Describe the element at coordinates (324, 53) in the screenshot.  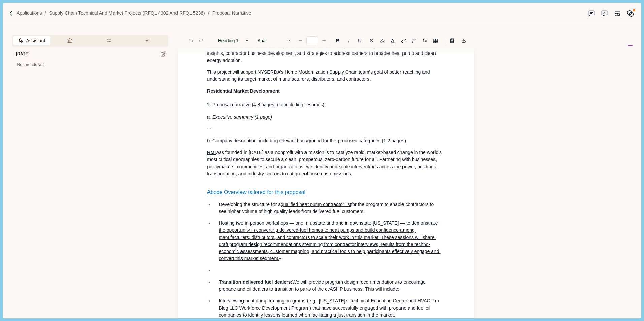
I see `span: Market studies or interventions to expand residential ccASHP adoption. This may include market an...` at that location.